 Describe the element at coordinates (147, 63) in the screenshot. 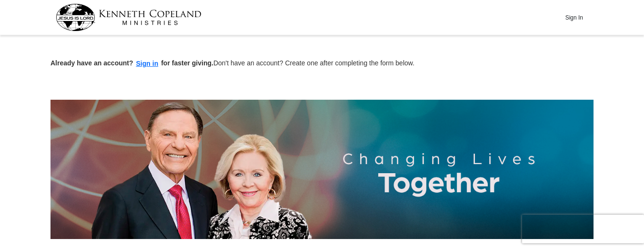

I see `button: Sign in` at that location.